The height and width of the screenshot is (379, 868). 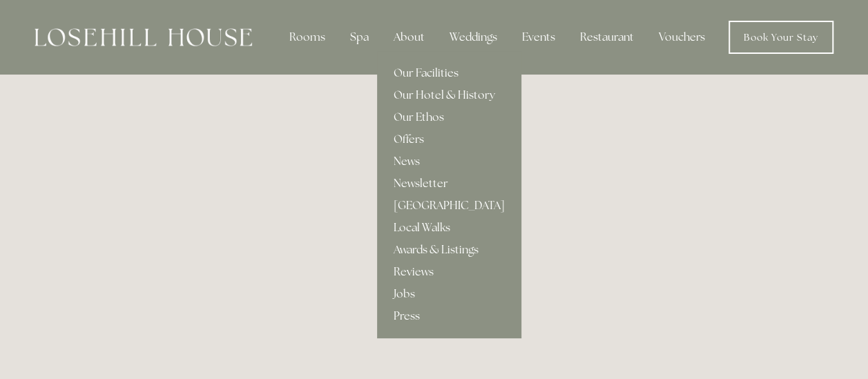 What do you see at coordinates (448, 272) in the screenshot?
I see `a: Reviews` at bounding box center [448, 272].